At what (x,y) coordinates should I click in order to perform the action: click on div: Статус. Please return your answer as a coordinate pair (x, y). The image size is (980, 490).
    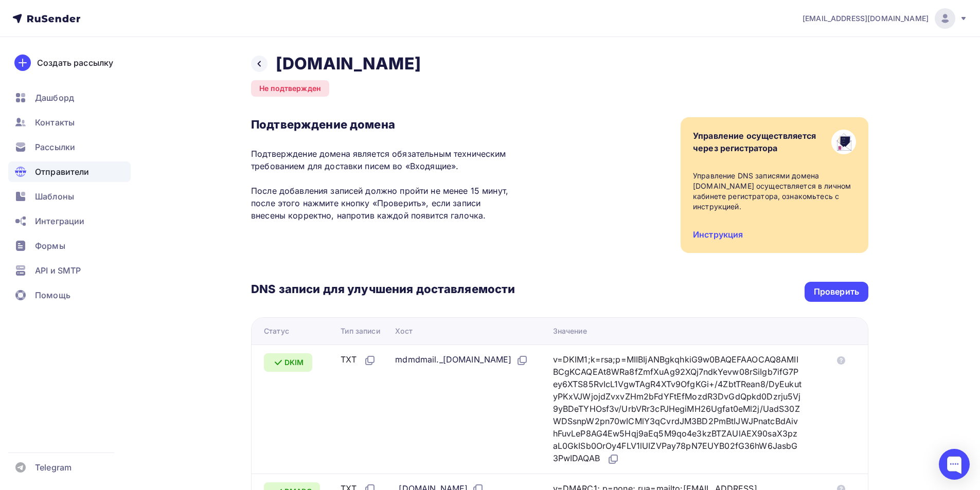
    Looking at the image, I should click on (276, 331).